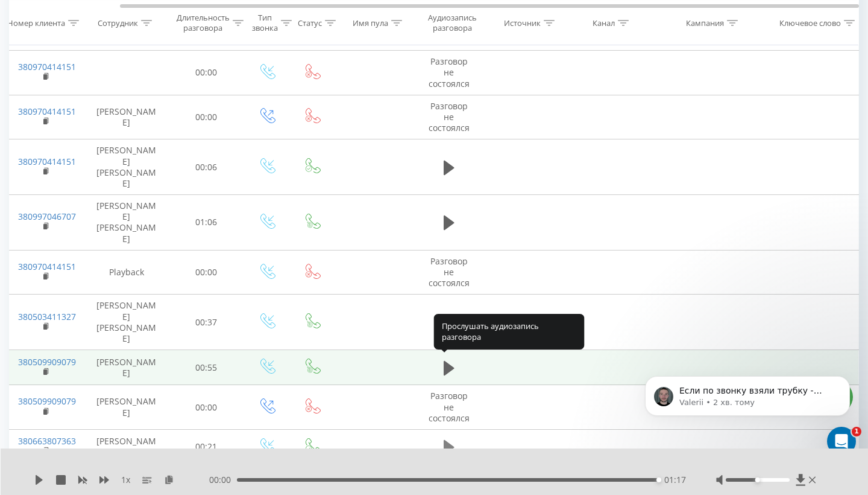 The image size is (868, 495). I want to click on a: 380503411327, so click(47, 316).